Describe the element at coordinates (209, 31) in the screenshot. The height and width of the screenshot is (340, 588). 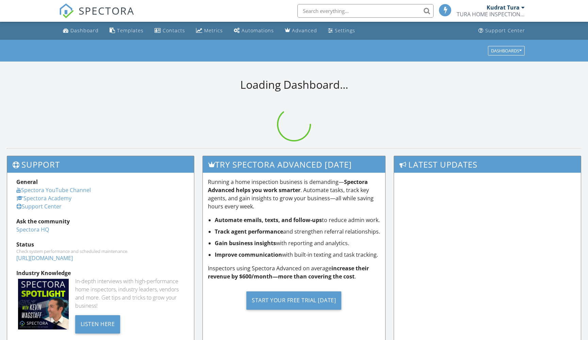
I see `a: Metrics` at that location.